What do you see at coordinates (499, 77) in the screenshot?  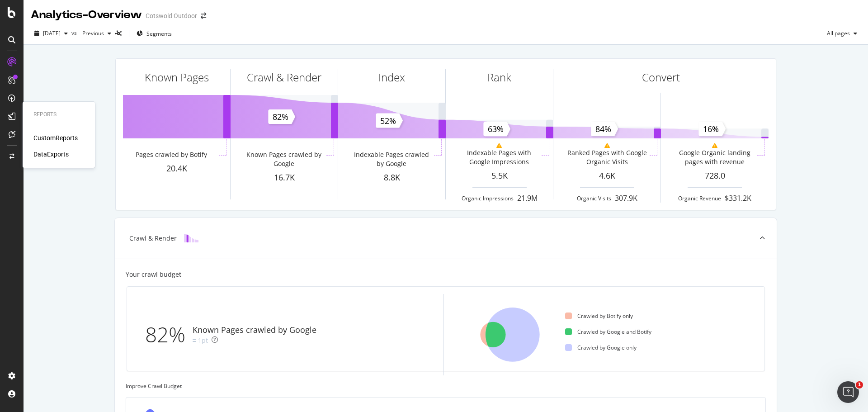 I see `div: Rank` at bounding box center [499, 77].